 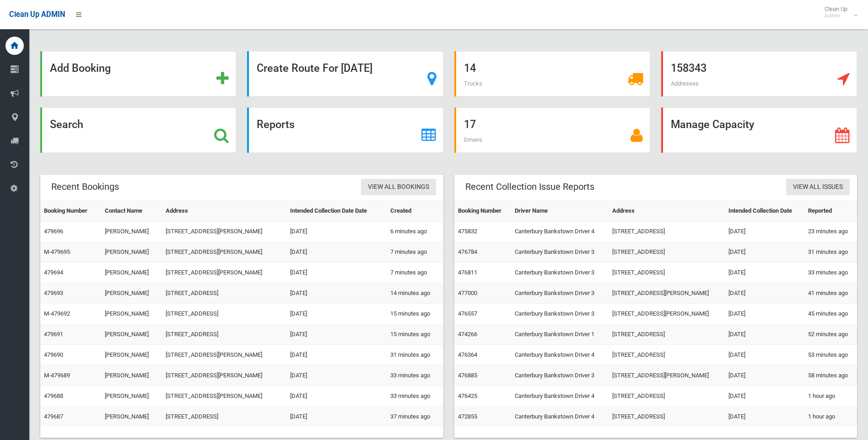 What do you see at coordinates (759, 74) in the screenshot?
I see `a: 158343 Addresses` at bounding box center [759, 74].